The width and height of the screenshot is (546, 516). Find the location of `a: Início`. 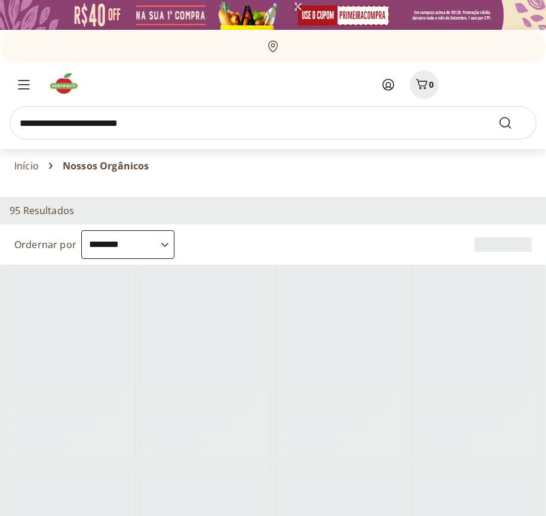

a: Início is located at coordinates (26, 166).